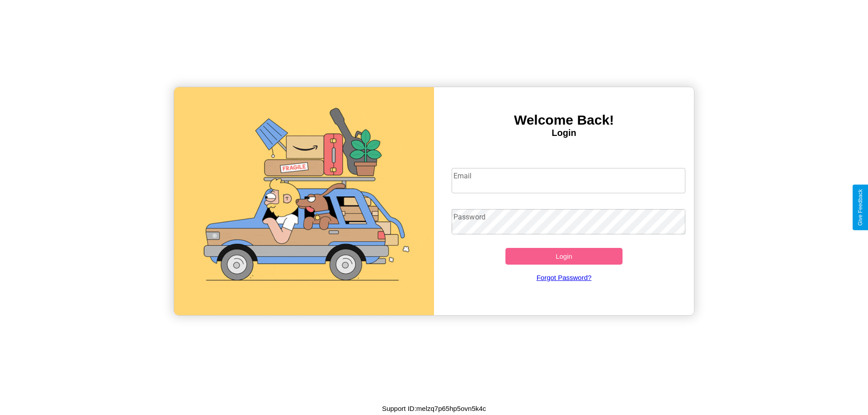 The height and width of the screenshot is (415, 868). Describe the element at coordinates (303, 201) in the screenshot. I see `img: gif` at that location.